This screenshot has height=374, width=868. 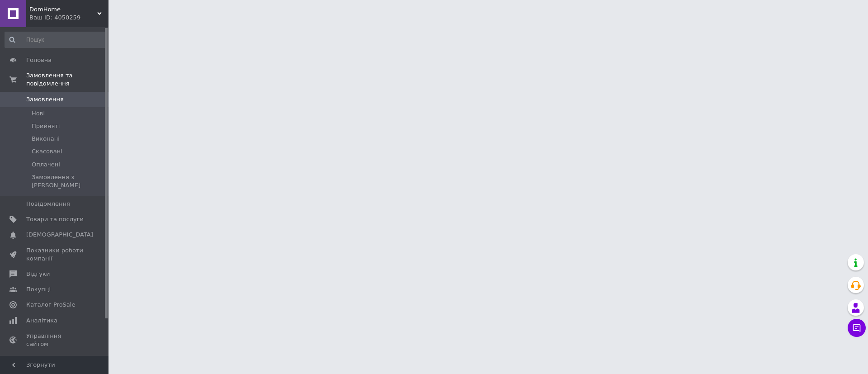 What do you see at coordinates (47, 152) in the screenshot?
I see `span: Скасовані` at bounding box center [47, 152].